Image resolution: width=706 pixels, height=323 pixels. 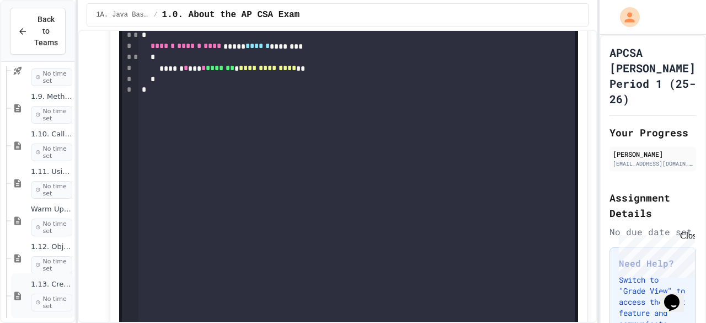 What do you see at coordinates (51, 172) in the screenshot?
I see `span: 1.11. Using the Math Class` at bounding box center [51, 172].